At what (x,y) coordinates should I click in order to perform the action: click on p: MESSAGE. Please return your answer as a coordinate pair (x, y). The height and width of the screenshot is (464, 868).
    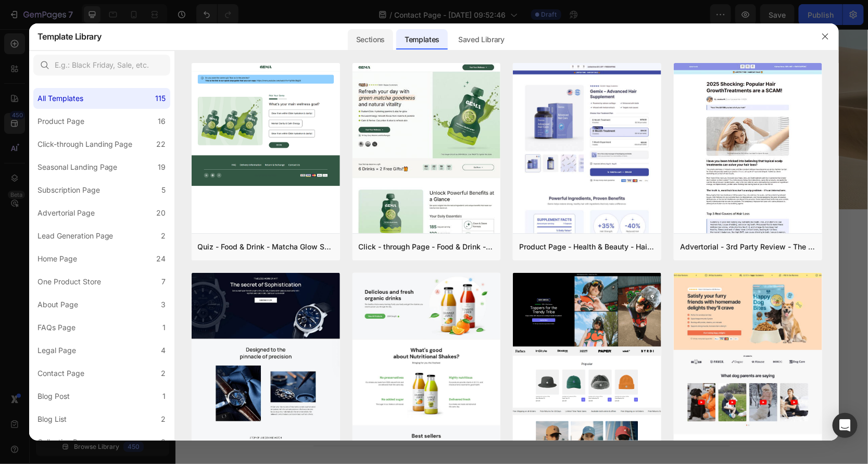
    Looking at the image, I should click on (346, 387).